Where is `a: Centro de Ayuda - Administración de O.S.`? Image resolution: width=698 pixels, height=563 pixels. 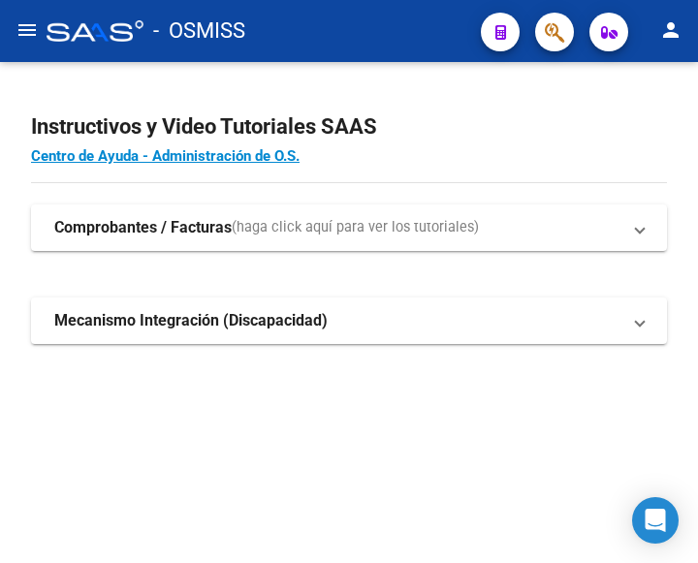
a: Centro de Ayuda - Administración de O.S. is located at coordinates (165, 156).